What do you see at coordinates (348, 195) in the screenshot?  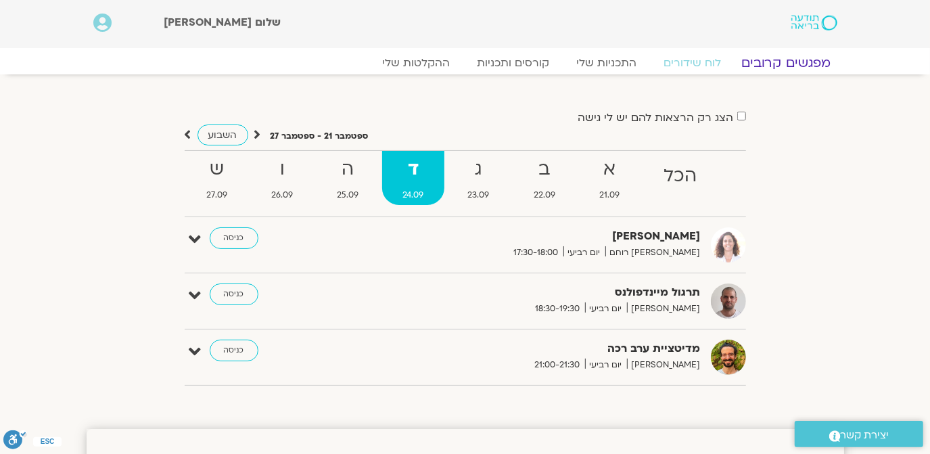 I see `span: 25.09` at bounding box center [348, 195].